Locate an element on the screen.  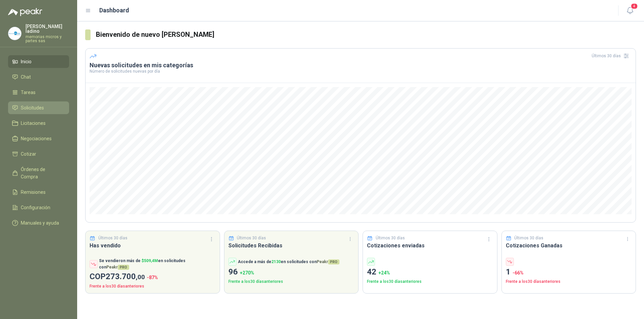
span: Manuales y ayuda is located at coordinates (40, 223).